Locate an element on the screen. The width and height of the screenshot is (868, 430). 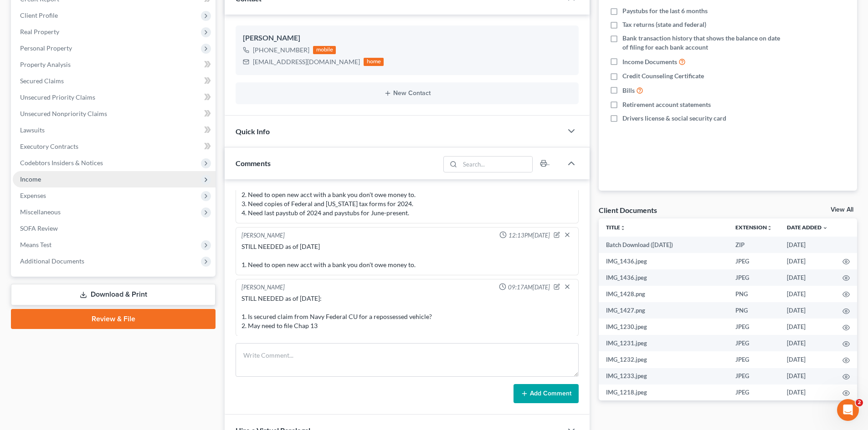
td: IMG_1428.png is located at coordinates (664, 294).